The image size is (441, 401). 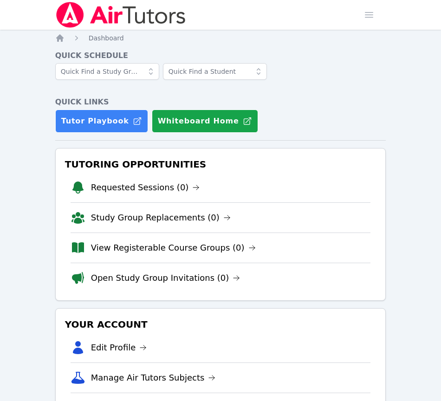 What do you see at coordinates (102, 121) in the screenshot?
I see `a: Tutor Playbook` at bounding box center [102, 121].